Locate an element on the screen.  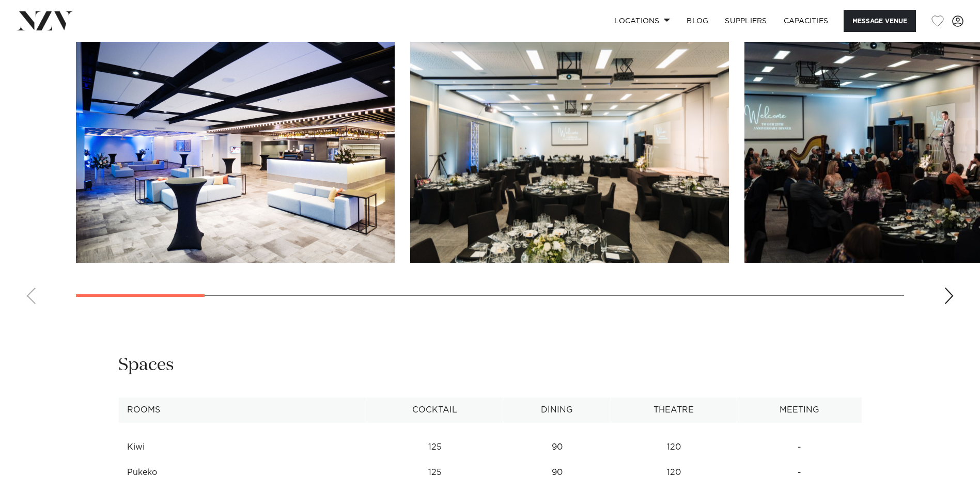
td: 90 is located at coordinates (557, 447).